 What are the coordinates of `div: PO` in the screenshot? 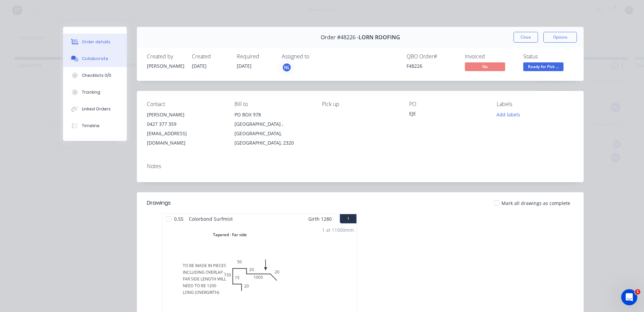 It's located at (447, 104).